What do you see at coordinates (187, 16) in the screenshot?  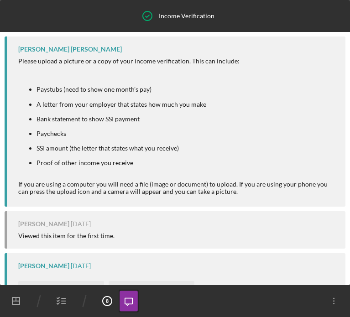 I see `div: Income Verification` at bounding box center [187, 16].